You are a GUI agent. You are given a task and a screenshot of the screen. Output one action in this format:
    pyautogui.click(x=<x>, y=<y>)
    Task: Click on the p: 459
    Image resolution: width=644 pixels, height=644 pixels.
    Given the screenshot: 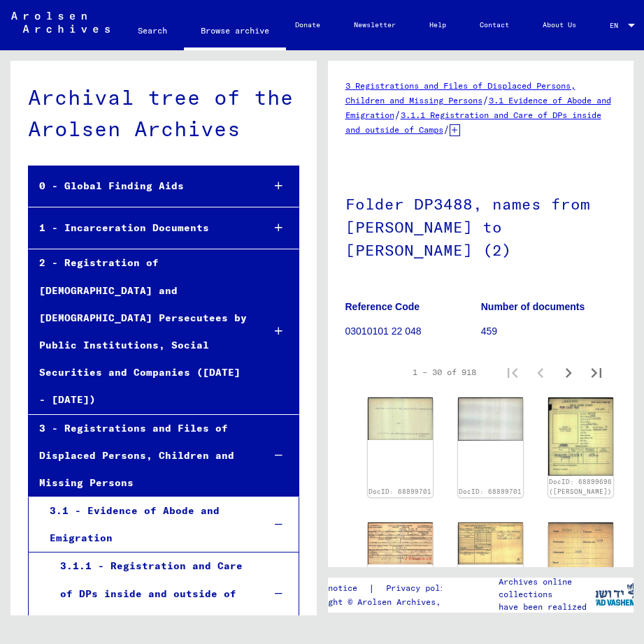 What is the action you would take?
    pyautogui.click(x=548, y=331)
    